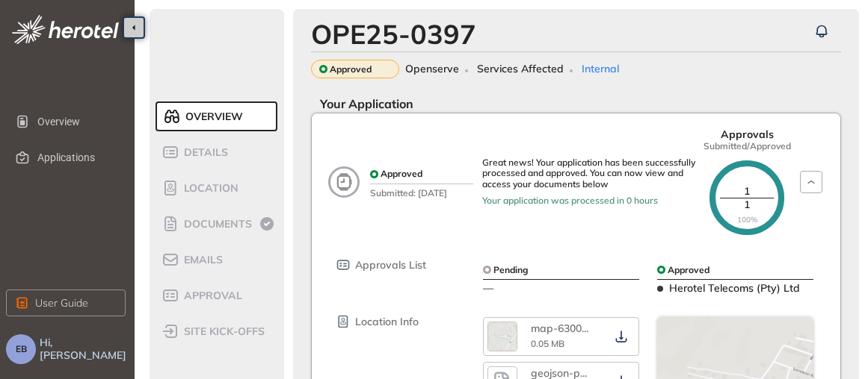 This screenshot has height=379, width=868. I want to click on span: Documents, so click(215, 224).